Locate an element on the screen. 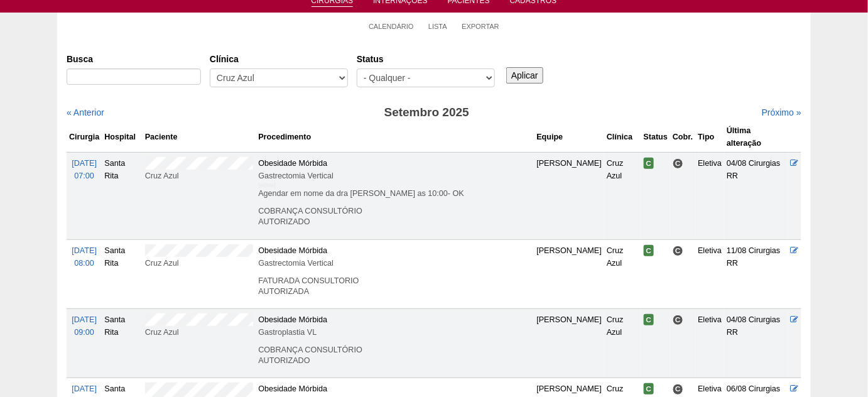 The image size is (868, 397). label: Busca is located at coordinates (134, 59).